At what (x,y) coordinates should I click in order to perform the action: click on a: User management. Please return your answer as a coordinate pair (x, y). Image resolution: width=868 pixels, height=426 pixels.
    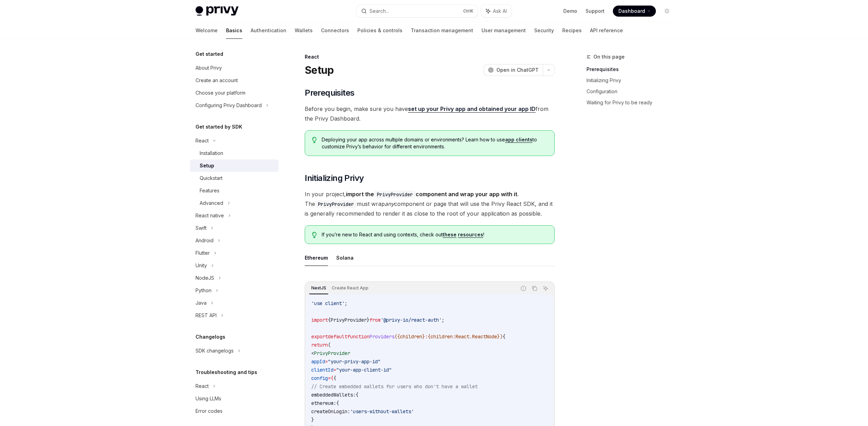
    Looking at the image, I should click on (504, 30).